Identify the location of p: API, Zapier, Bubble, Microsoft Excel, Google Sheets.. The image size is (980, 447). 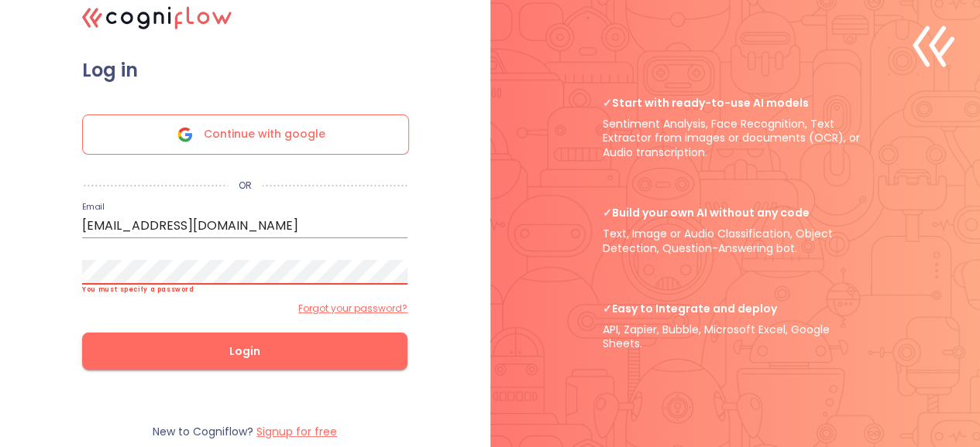
(735, 327).